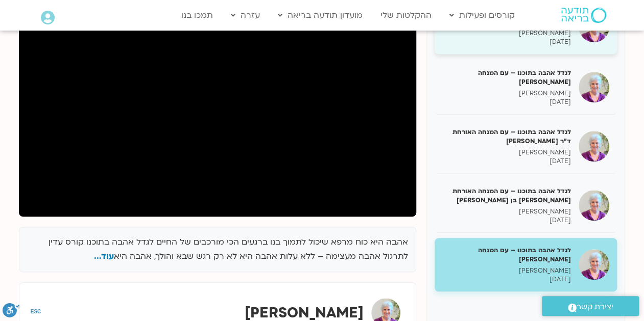  I want to click on img: לגדל אהבה בתוכנו – עם המנחה האורח ענבר בר קמה, so click(594, 87).